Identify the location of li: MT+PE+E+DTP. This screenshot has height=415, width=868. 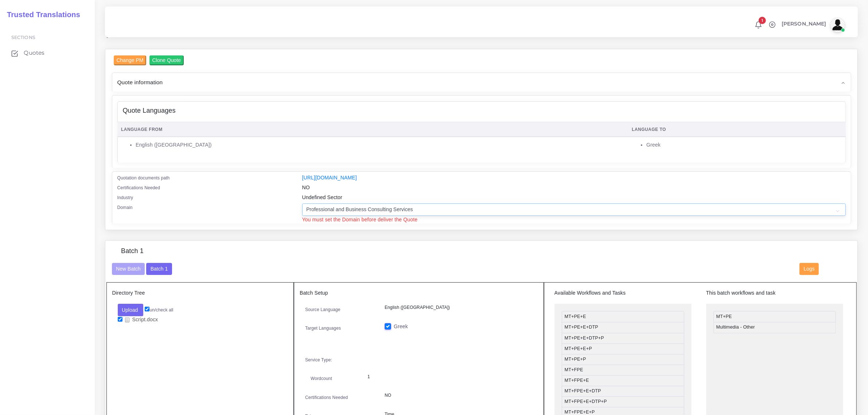
(623, 327).